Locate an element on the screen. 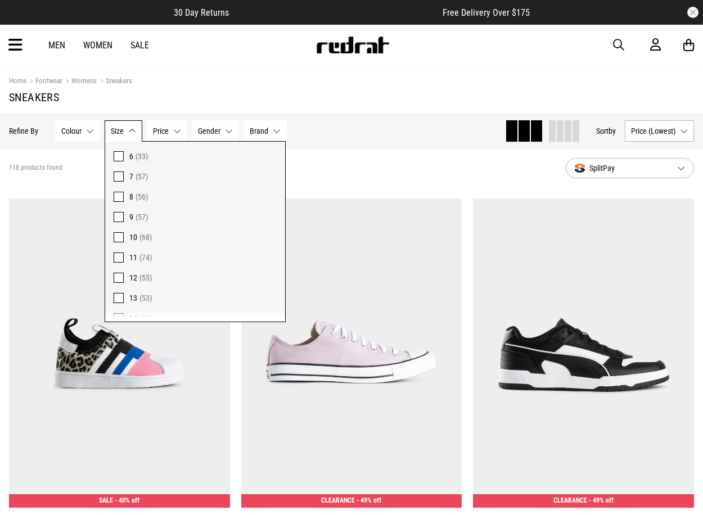 The width and height of the screenshot is (703, 515). span: (74) is located at coordinates (146, 258).